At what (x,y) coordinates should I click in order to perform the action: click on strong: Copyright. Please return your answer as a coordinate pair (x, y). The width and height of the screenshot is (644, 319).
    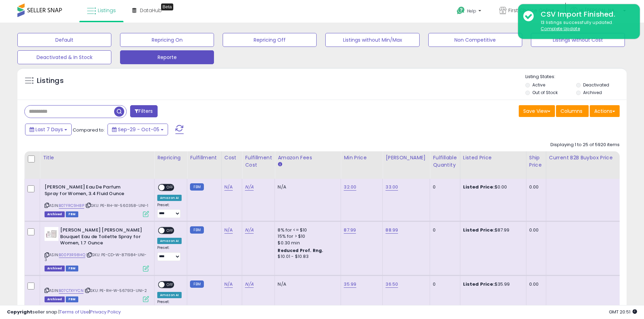
    Looking at the image, I should click on (20, 312).